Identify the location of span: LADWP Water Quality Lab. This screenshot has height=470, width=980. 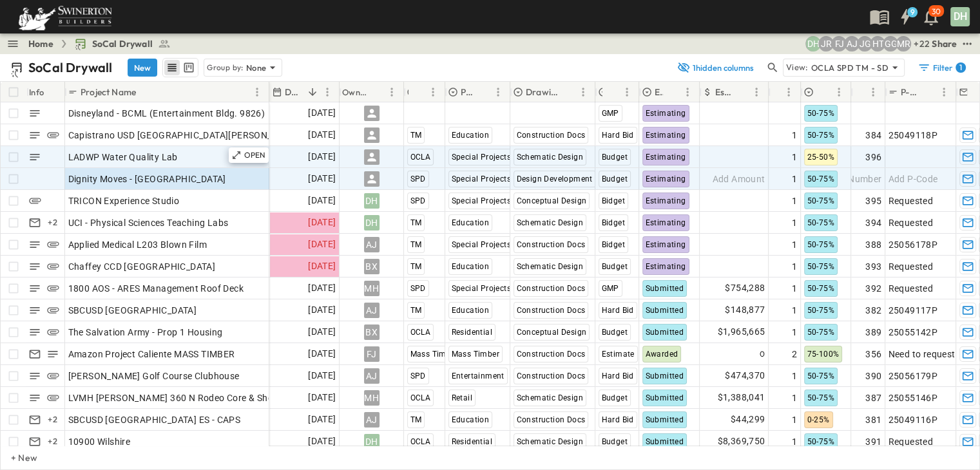
(123, 157).